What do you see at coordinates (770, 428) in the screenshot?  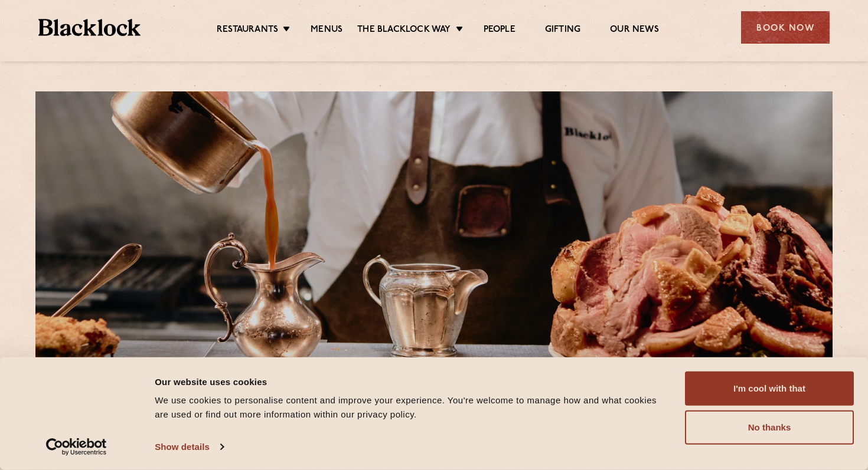 I see `button: No thanks` at bounding box center [770, 428].